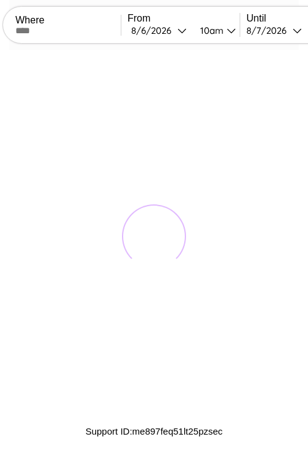 Image resolution: width=308 pixels, height=466 pixels. Describe the element at coordinates (210, 30) in the screenshot. I see `div: 10am` at that location.